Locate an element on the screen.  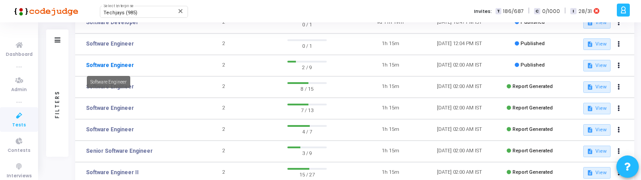
img: logo is located at coordinates (45, 11).